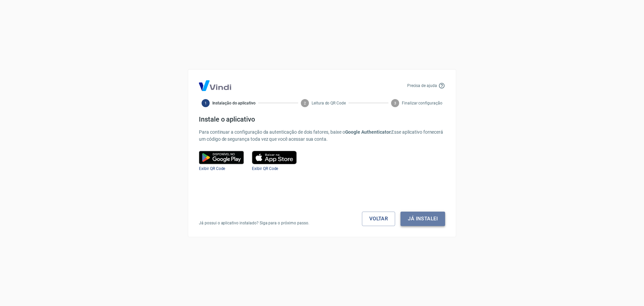 This screenshot has width=644, height=306. I want to click on p: Para continuar a configuração da autenticação de dois fatores, baixe o Esse aplicativo fornecerá ..., so click(322, 136).